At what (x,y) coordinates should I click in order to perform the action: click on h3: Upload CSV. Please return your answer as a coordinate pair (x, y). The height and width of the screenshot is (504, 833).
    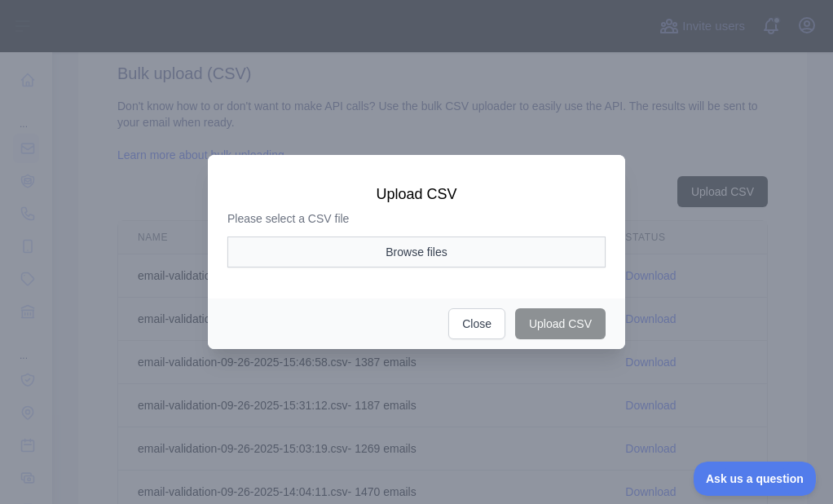
    Looking at the image, I should click on (416, 194).